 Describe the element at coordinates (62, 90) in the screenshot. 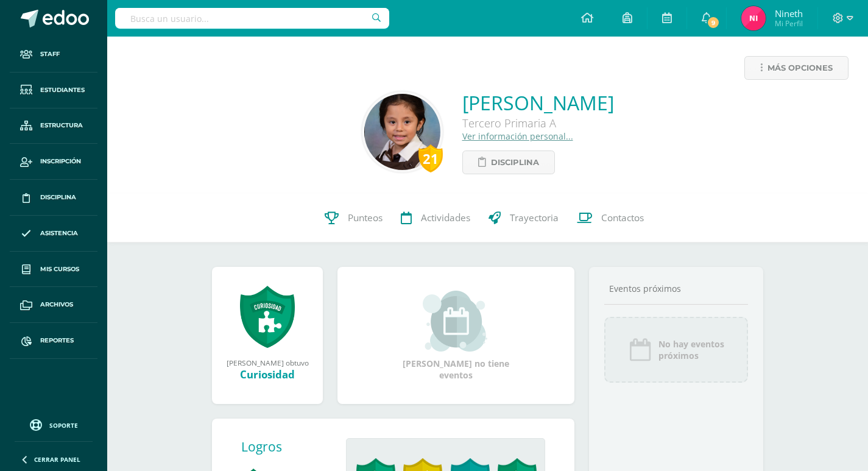

I see `span: Estudiantes` at that location.